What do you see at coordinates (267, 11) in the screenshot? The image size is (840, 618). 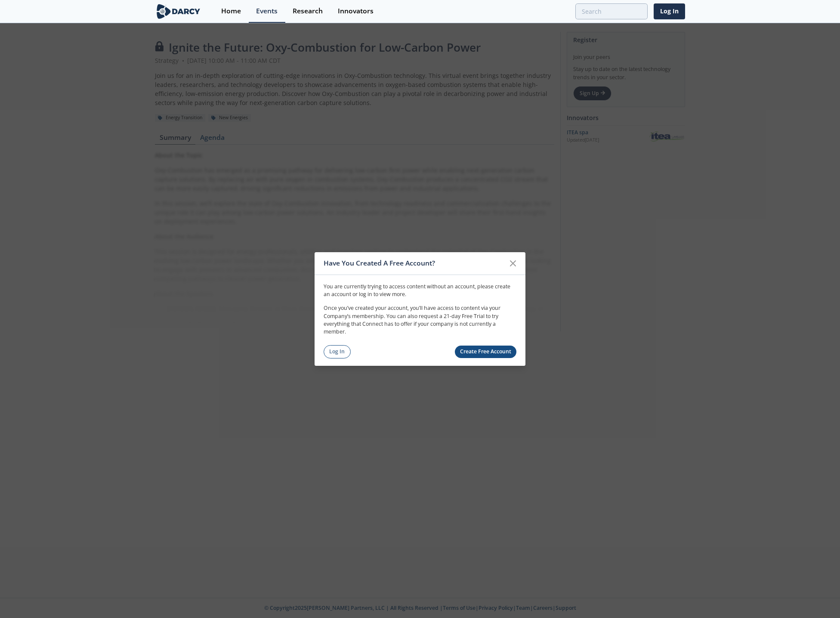 I see `div: Events` at bounding box center [267, 11].